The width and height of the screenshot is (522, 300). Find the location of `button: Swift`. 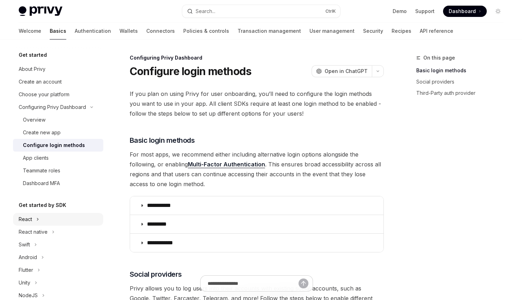

button: Swift is located at coordinates (58, 245).